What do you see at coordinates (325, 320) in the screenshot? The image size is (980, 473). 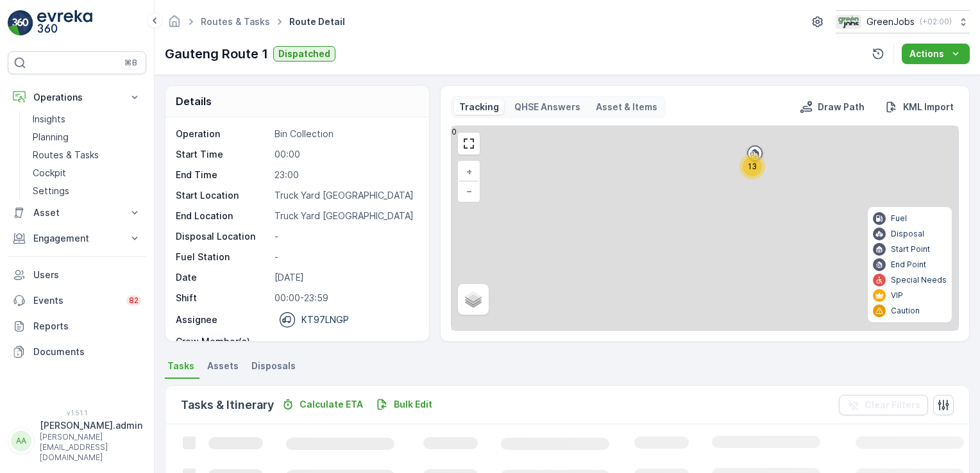 I see `p: KT97LNGP` at bounding box center [325, 320].